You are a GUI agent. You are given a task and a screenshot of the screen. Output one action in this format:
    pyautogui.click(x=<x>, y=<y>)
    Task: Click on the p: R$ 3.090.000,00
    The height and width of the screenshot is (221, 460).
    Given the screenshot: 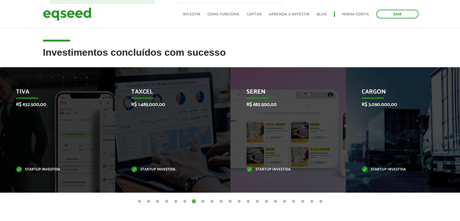 What is the action you would take?
    pyautogui.click(x=399, y=104)
    